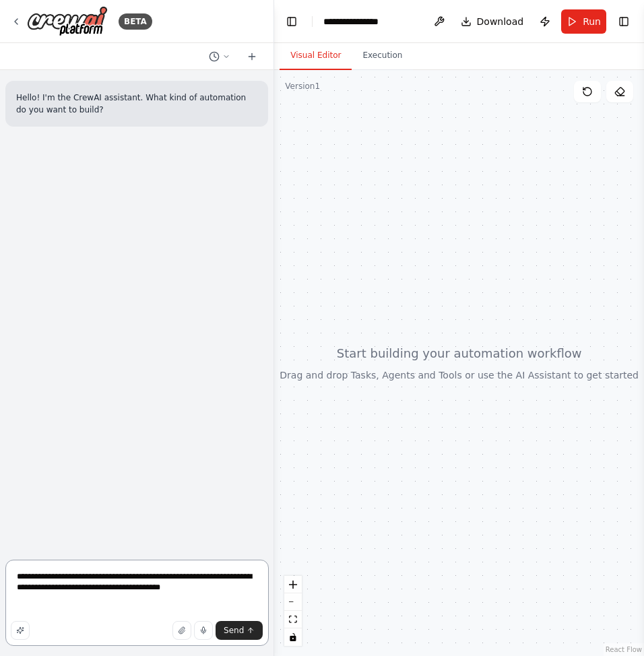  What do you see at coordinates (293, 585) in the screenshot?
I see `button: zoom in` at bounding box center [293, 585].